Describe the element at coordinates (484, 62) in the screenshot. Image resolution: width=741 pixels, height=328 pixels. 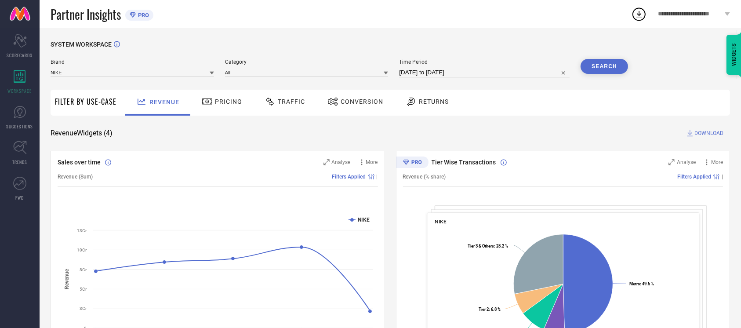
I see `span: Time Period` at that location.